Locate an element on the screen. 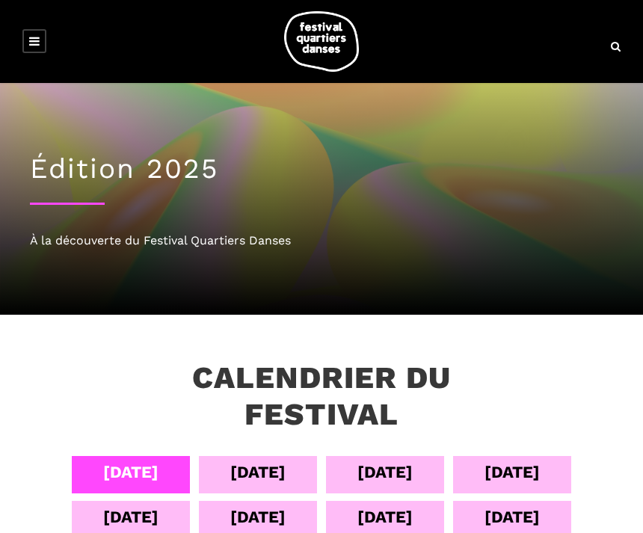 The image size is (643, 533). div: À la découverte du Festival Quartiers Danses is located at coordinates (322, 241).